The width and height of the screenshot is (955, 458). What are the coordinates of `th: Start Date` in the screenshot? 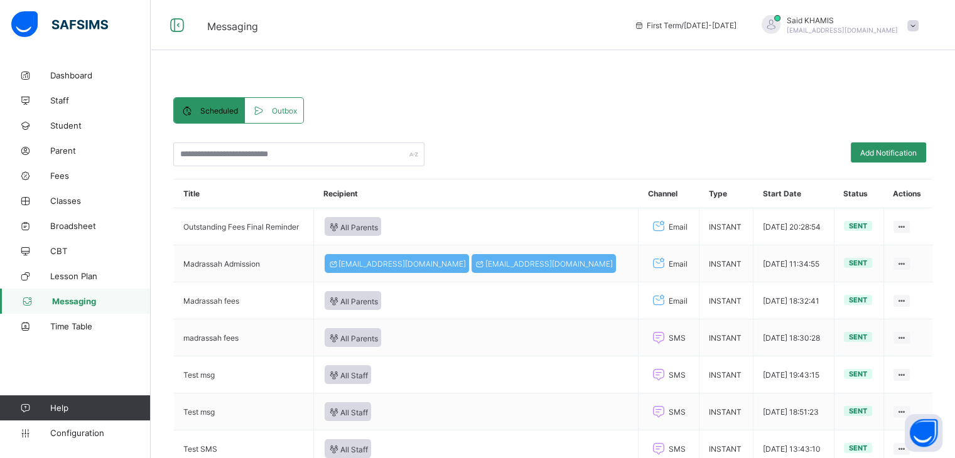 It's located at (793, 194).